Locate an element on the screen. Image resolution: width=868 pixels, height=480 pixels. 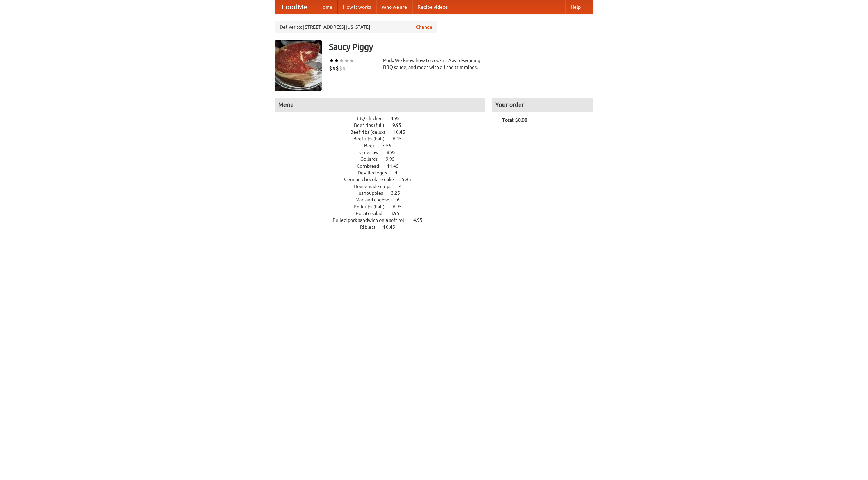
a: Who we are is located at coordinates (394, 7).